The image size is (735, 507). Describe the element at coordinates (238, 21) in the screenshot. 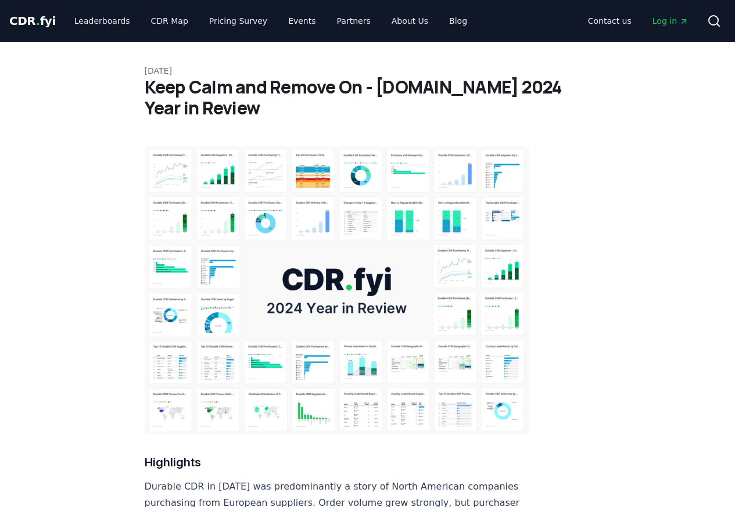

I see `a: Pricing Survey` at that location.